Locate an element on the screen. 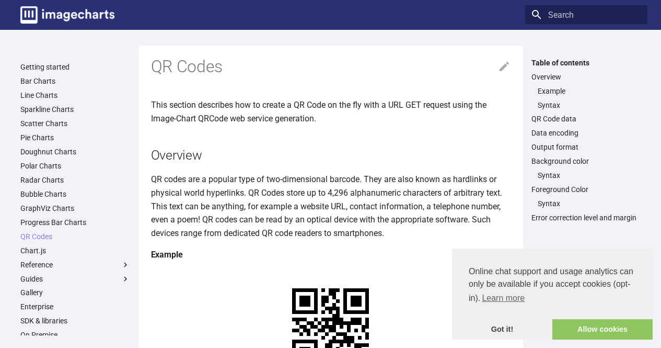 Image resolution: width=661 pixels, height=348 pixels. a: Enterprise is located at coordinates (75, 306).